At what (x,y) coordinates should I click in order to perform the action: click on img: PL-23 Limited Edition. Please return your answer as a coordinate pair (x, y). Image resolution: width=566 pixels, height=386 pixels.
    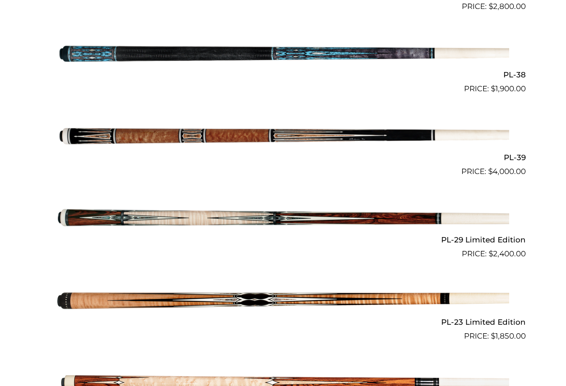
    Looking at the image, I should click on (283, 301).